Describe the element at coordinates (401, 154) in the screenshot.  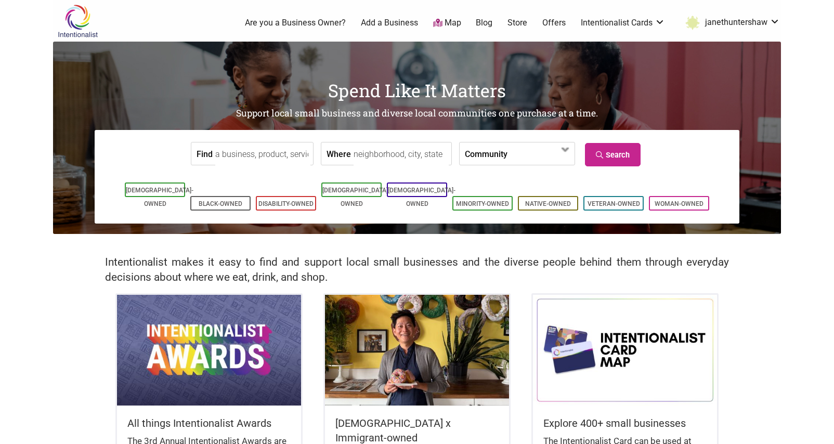
I see `input: neighborhood, city, state` at that location.